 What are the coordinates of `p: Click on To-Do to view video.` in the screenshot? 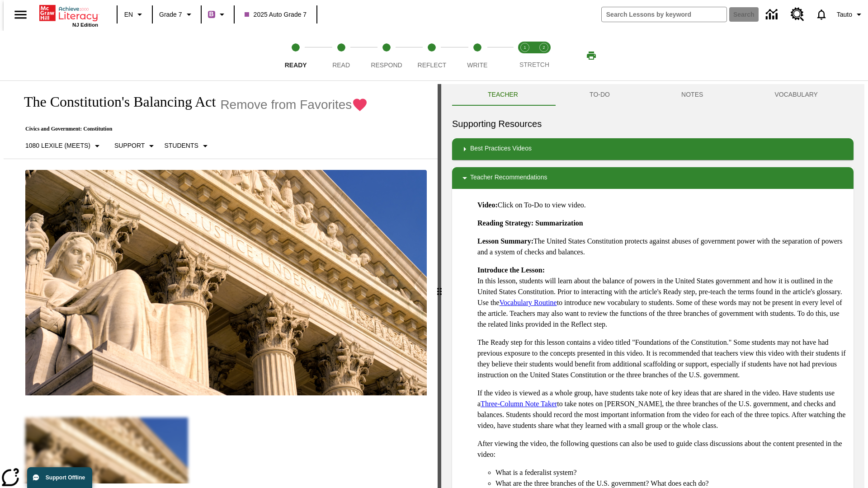 It's located at (662, 205).